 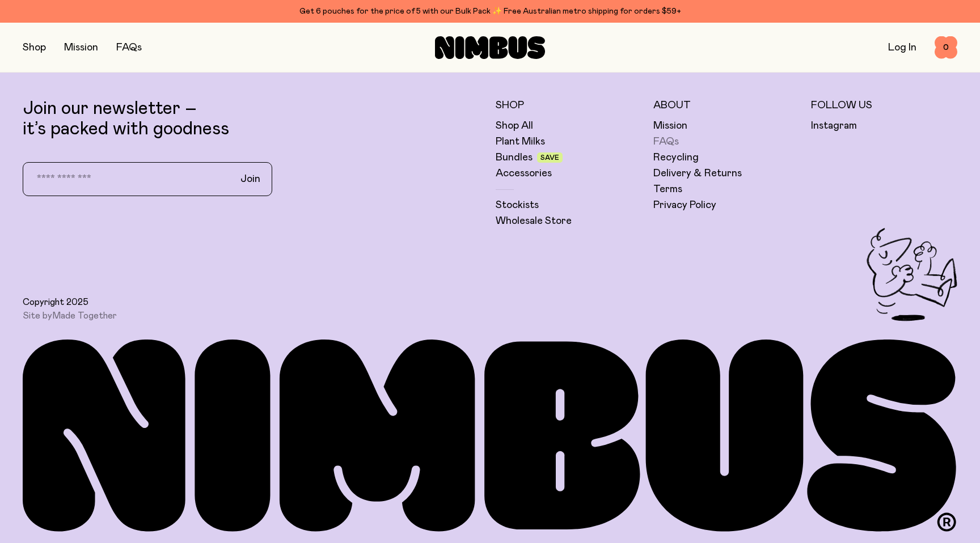 What do you see at coordinates (667, 190) in the screenshot?
I see `a: Terms` at bounding box center [667, 190].